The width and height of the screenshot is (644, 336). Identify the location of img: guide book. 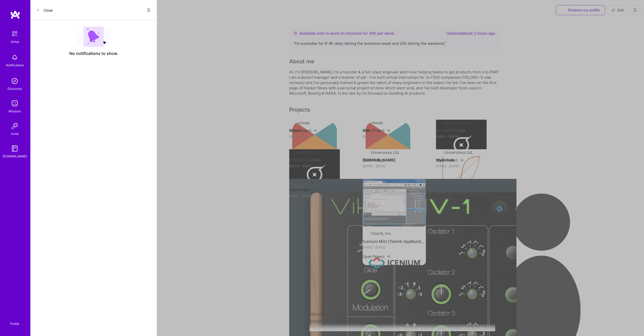
(15, 148).